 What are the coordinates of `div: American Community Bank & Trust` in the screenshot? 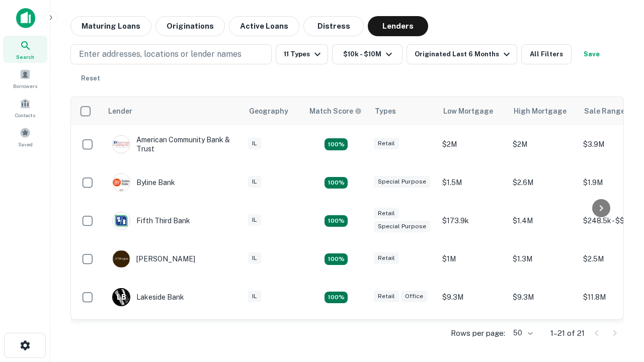 It's located at (173, 145).